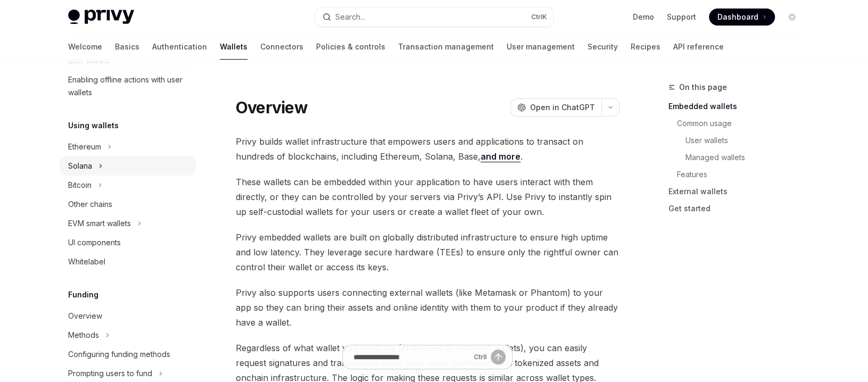 This screenshot has height=382, width=868. Describe the element at coordinates (85, 47) in the screenshot. I see `a: Welcome` at that location.